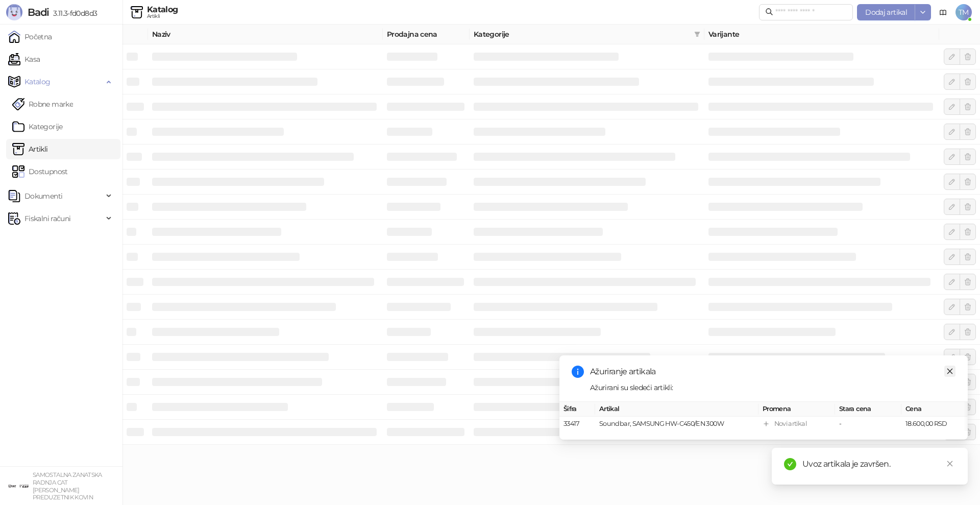 This screenshot has height=505, width=980. Describe the element at coordinates (879, 464) in the screenshot. I see `div: Uvoz artikala je završen.` at that location.